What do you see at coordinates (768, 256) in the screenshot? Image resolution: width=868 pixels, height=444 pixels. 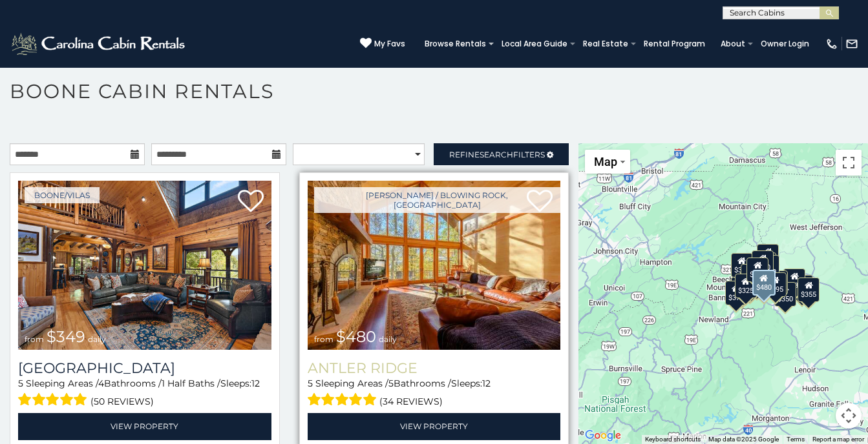 I see `div: $525` at bounding box center [768, 256].